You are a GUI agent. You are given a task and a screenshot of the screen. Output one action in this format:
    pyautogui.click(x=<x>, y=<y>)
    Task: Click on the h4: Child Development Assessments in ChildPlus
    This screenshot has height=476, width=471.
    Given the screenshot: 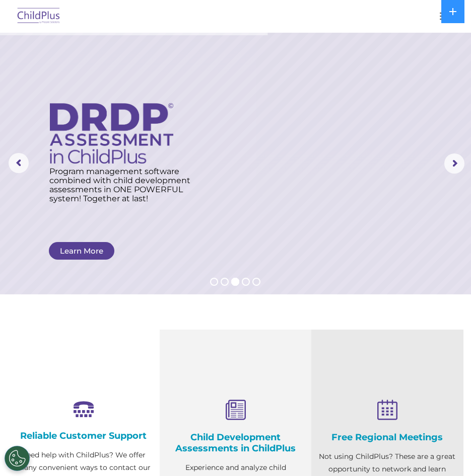 What is the action you would take?
    pyautogui.click(x=235, y=443)
    